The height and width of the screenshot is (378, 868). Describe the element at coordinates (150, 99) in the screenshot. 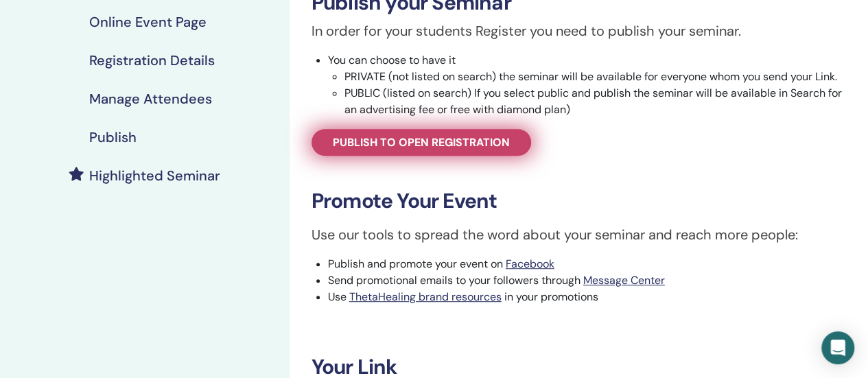

I see `h4: Manage Attendees` at that location.